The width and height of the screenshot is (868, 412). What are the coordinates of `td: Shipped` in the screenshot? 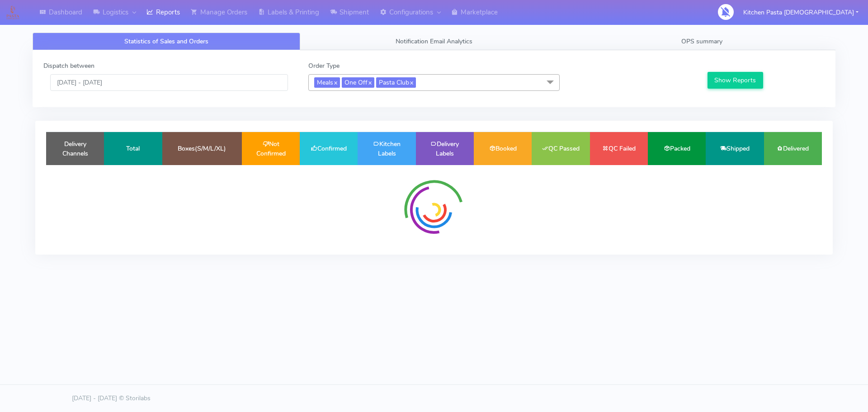 It's located at (735, 148).